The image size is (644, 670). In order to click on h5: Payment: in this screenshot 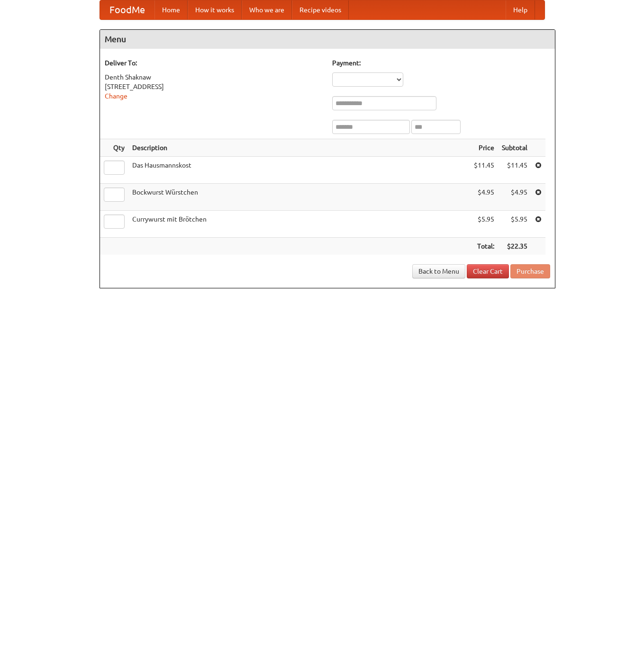, I will do `click(441, 63)`.